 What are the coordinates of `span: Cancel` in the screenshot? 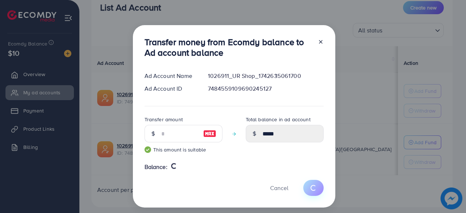 It's located at (280, 188).